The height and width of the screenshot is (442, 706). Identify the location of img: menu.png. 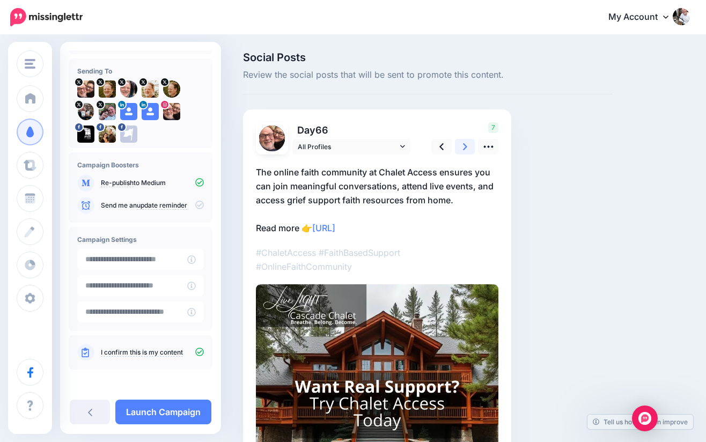
(30, 64).